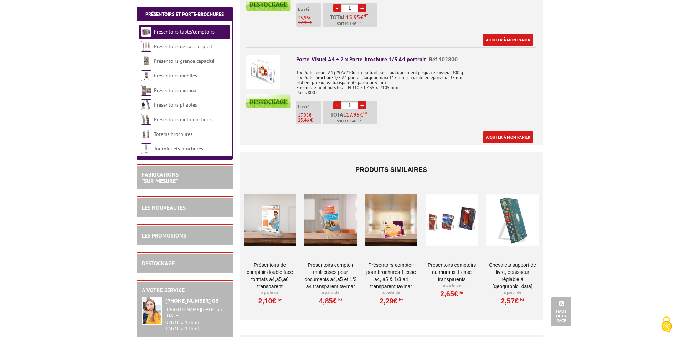  I want to click on img: widget-service.jpg, so click(152, 310).